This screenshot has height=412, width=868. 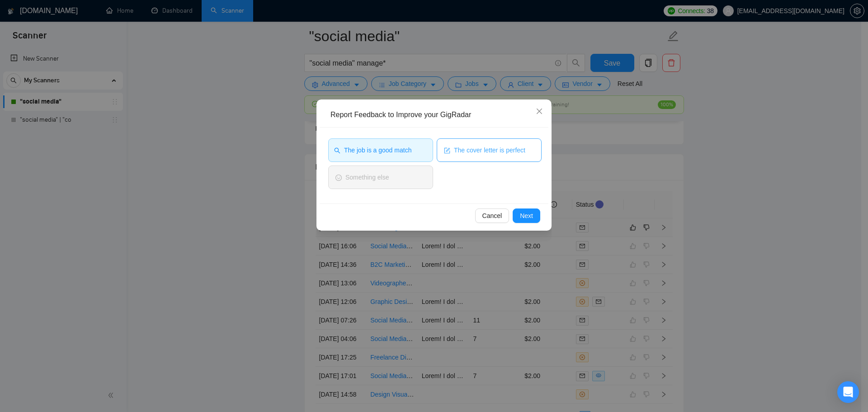 What do you see at coordinates (526, 216) in the screenshot?
I see `button: Next` at bounding box center [526, 216].